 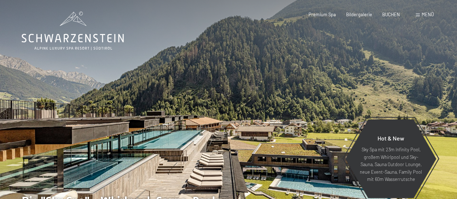 I want to click on span: Menü, so click(x=428, y=14).